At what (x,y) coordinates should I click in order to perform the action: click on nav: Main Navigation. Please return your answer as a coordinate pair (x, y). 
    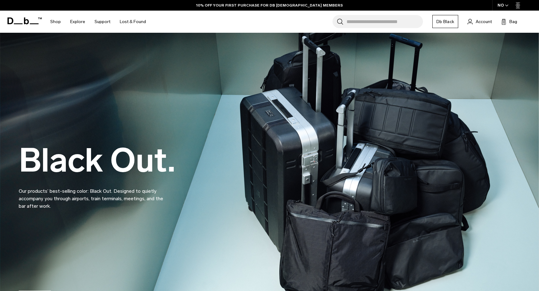
    Looking at the image, I should click on (98, 22).